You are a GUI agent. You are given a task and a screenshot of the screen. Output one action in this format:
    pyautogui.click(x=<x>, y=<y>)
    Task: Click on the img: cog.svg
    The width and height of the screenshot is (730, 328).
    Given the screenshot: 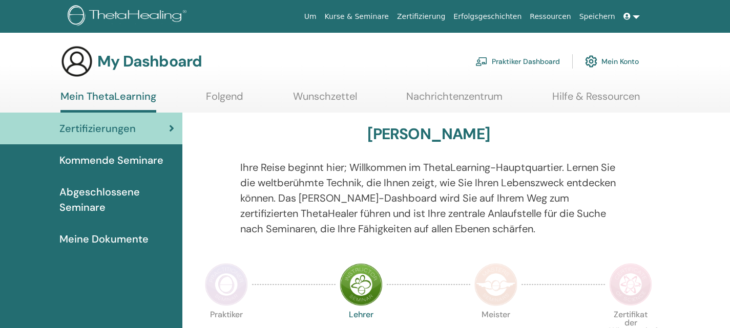 What is the action you would take?
    pyautogui.click(x=591, y=61)
    